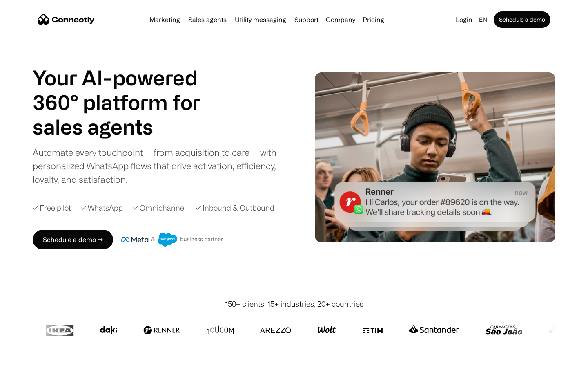  I want to click on a: Schedule a demo →, so click(73, 239).